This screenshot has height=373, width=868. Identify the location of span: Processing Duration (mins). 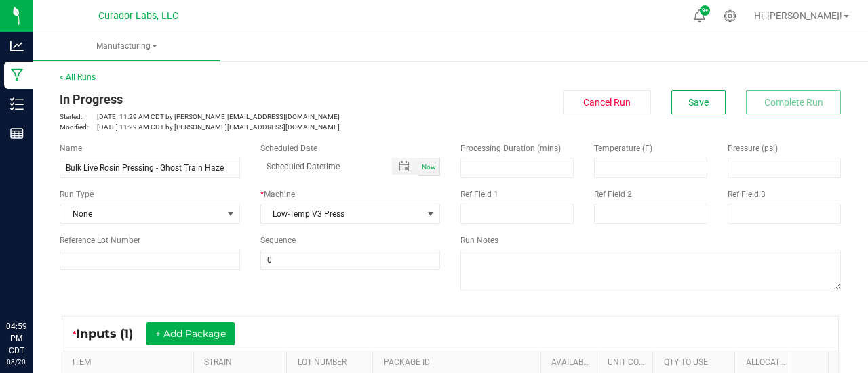
(511, 148).